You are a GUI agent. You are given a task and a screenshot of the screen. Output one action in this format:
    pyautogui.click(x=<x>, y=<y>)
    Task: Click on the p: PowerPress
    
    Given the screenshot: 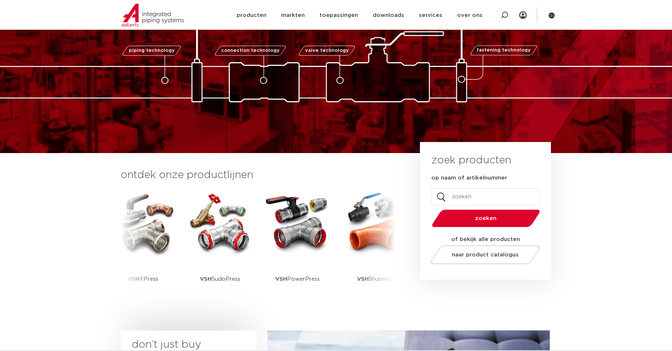 What is the action you would take?
    pyautogui.click(x=297, y=279)
    